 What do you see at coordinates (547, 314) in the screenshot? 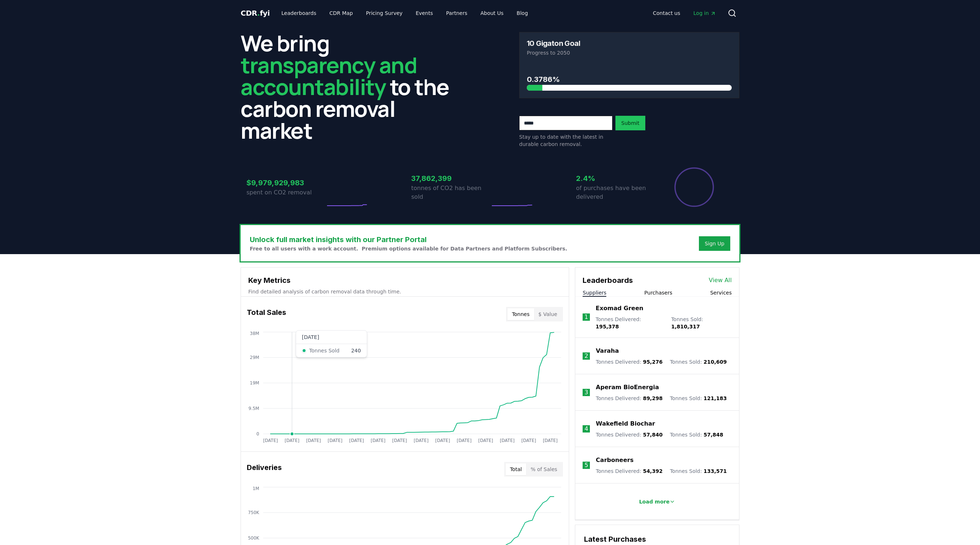
I see `button: $ Value` at bounding box center [547, 314].